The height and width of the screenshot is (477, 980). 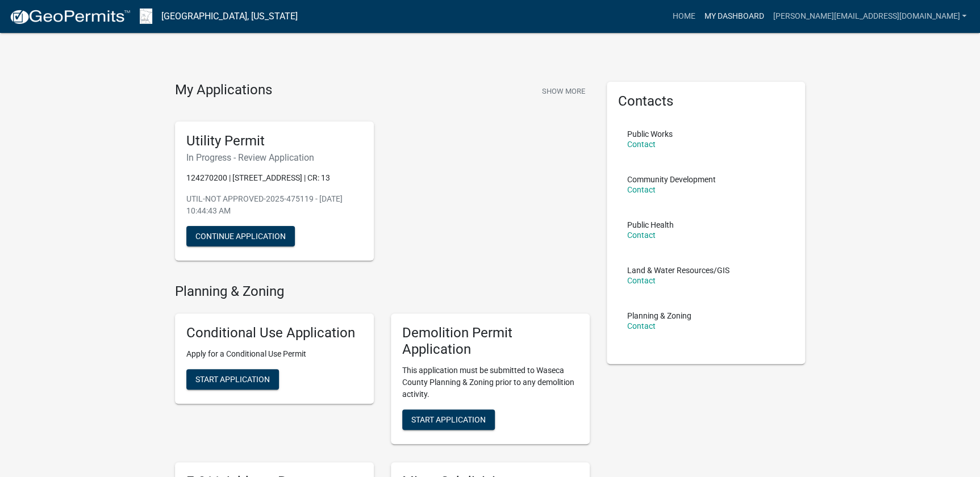 I want to click on button: Continue Application, so click(x=240, y=236).